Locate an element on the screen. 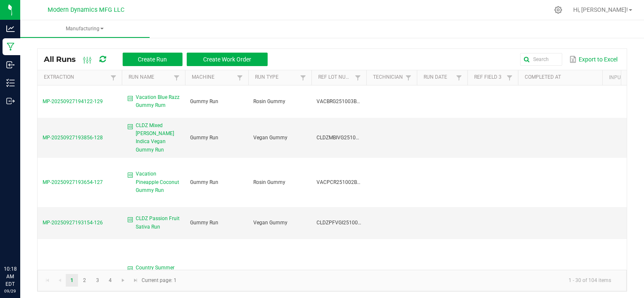  kendo-pager: Current page: 1 is located at coordinates (332, 280).